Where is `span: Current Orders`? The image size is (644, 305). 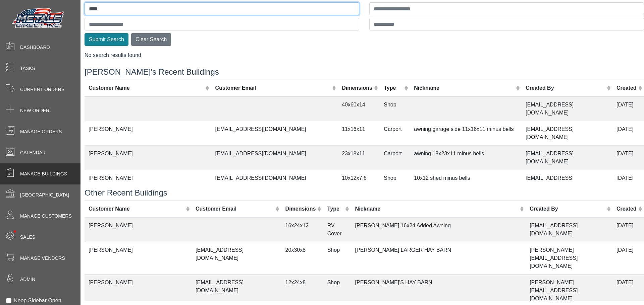
span: Current Orders is located at coordinates (42, 90).